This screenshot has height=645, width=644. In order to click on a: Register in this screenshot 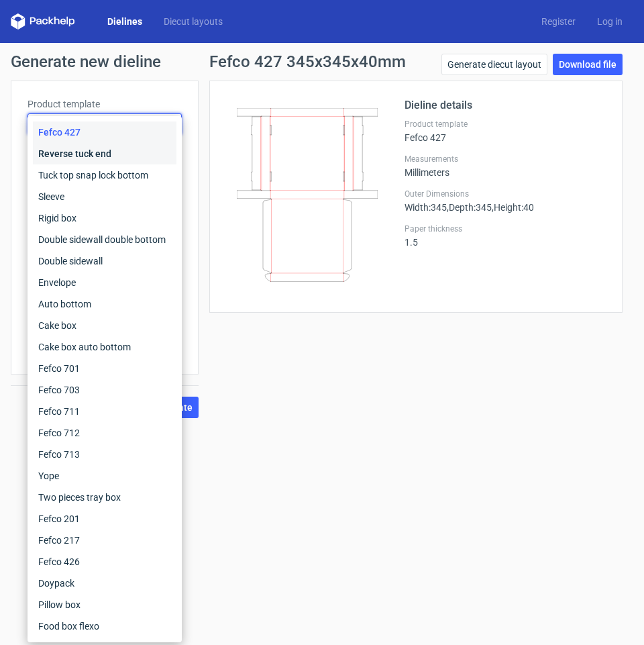, I will do `click(558, 22)`.